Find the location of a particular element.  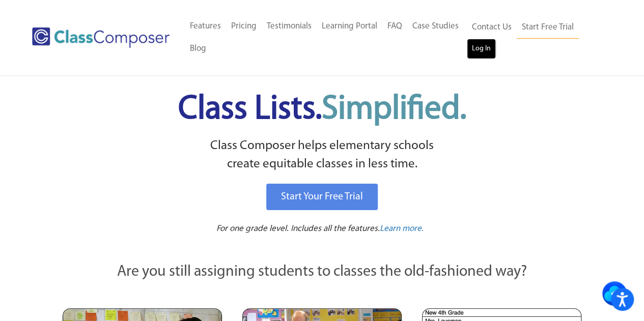

span: Simplified. is located at coordinates (394, 110).